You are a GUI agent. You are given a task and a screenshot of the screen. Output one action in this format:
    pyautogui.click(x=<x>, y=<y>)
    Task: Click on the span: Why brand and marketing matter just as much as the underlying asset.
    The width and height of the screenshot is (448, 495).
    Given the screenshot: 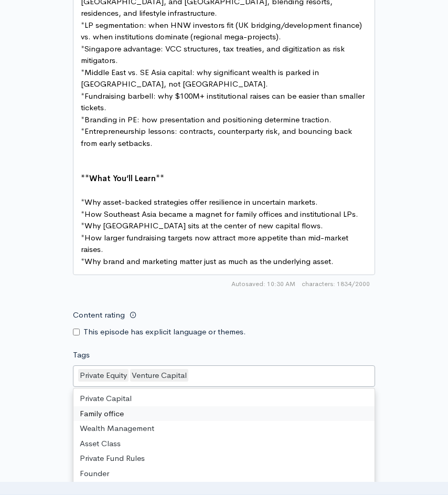 What is the action you would take?
    pyautogui.click(x=209, y=260)
    